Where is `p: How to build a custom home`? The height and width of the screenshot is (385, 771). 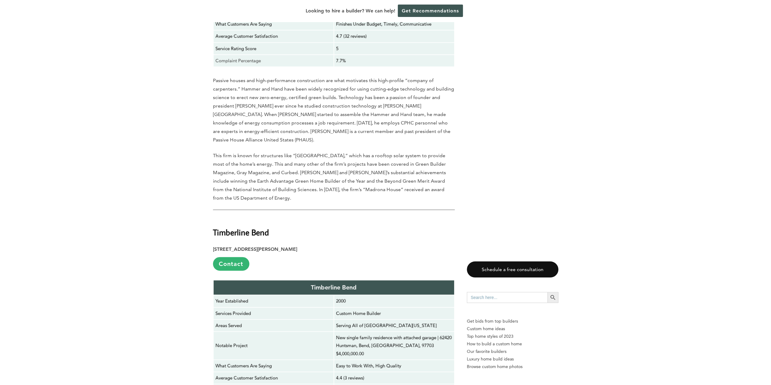
p: How to build a custom home is located at coordinates (512, 344).